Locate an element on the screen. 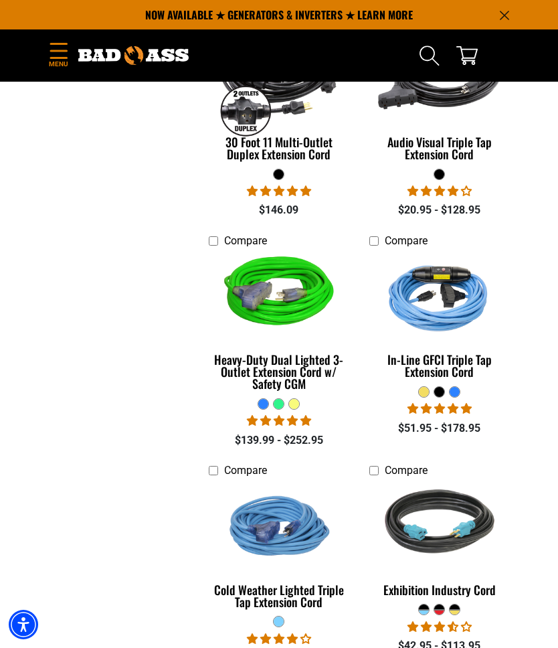  div: Audio Visual Triple Tap Extension Cord is located at coordinates (440, 148).